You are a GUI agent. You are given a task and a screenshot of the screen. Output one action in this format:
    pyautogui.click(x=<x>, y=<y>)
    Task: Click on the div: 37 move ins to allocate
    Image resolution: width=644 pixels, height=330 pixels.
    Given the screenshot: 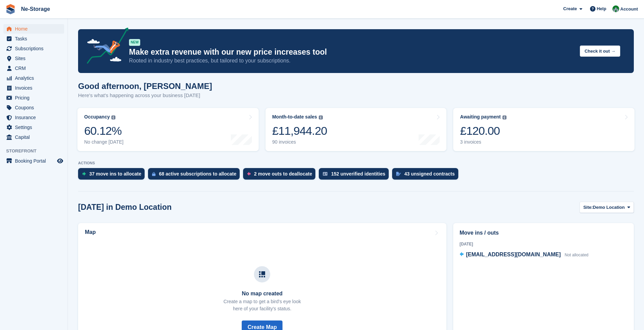 What is the action you would take?
    pyautogui.click(x=115, y=174)
    